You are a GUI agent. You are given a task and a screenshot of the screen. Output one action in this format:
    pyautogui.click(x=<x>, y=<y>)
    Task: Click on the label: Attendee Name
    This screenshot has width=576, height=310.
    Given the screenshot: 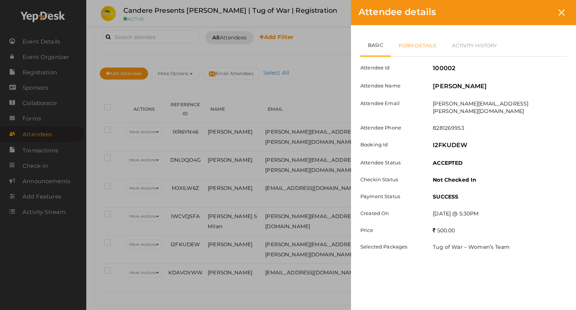 What is the action you would take?
    pyautogui.click(x=391, y=86)
    